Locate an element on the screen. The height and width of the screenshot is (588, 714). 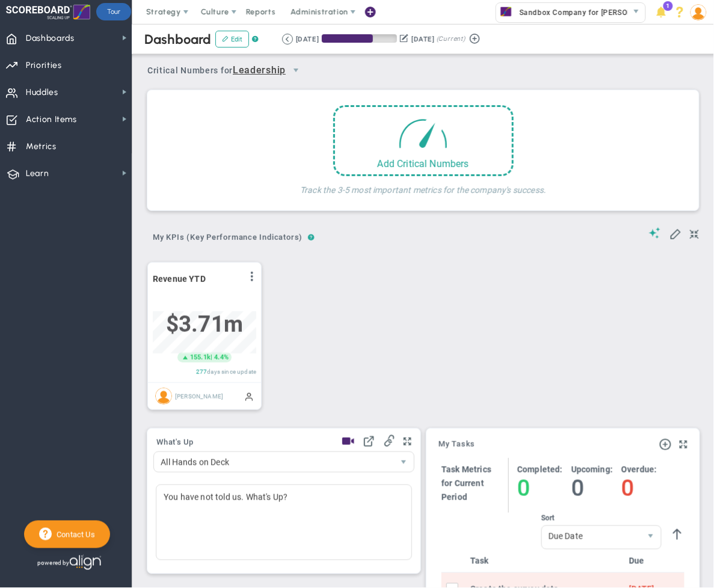
span: Suggestions (AI Feature) is located at coordinates (655, 233).